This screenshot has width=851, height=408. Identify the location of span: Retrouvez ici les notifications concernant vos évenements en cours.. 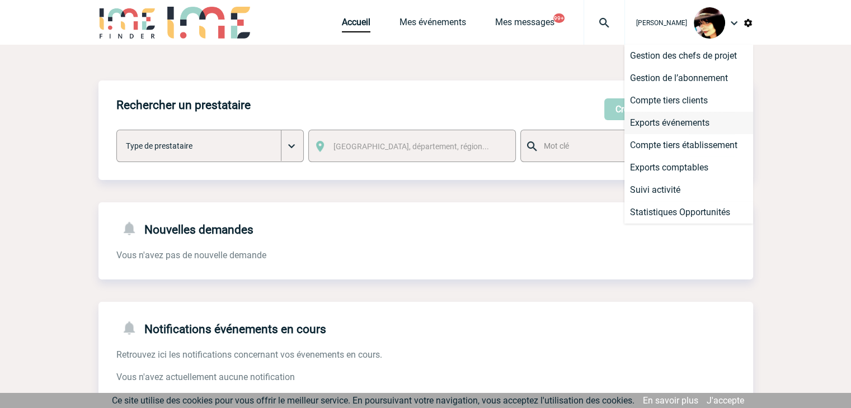
(249, 355).